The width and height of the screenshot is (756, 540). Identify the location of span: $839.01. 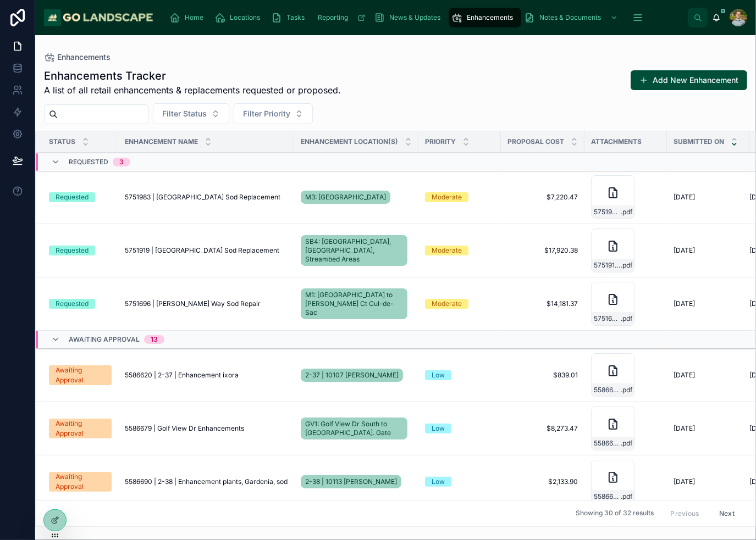
(543, 375).